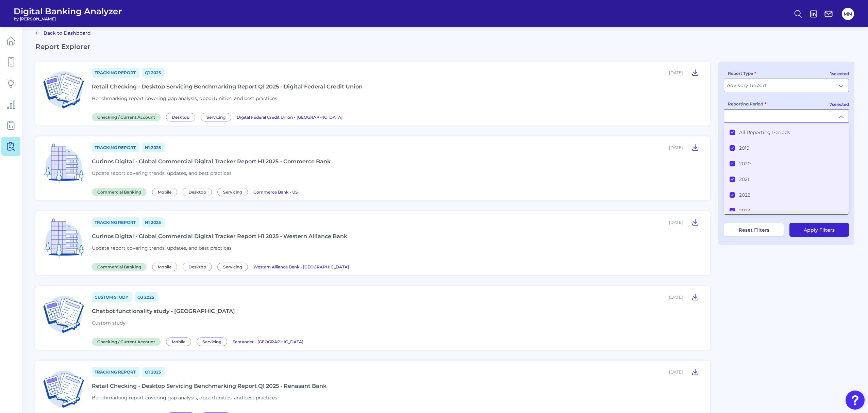 The height and width of the screenshot is (413, 868). What do you see at coordinates (747, 103) in the screenshot?
I see `label: Reporting Period` at bounding box center [747, 103].